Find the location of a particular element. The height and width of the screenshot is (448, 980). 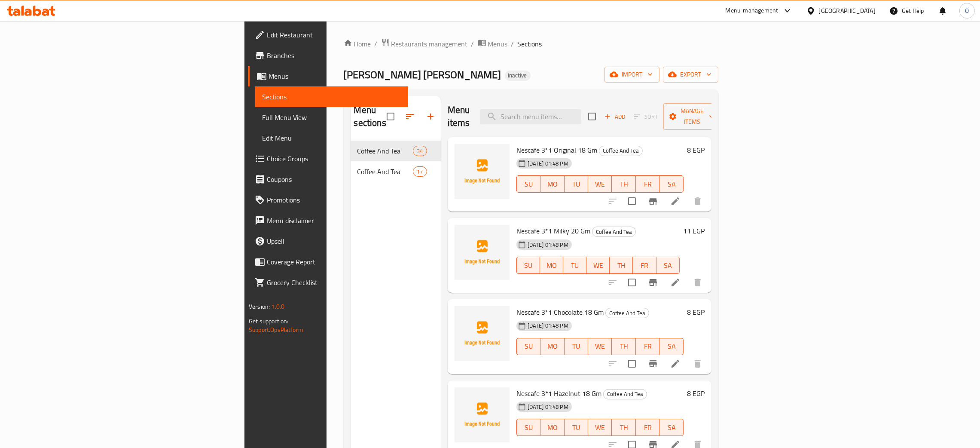

div: Menu-management is located at coordinates (752, 10).